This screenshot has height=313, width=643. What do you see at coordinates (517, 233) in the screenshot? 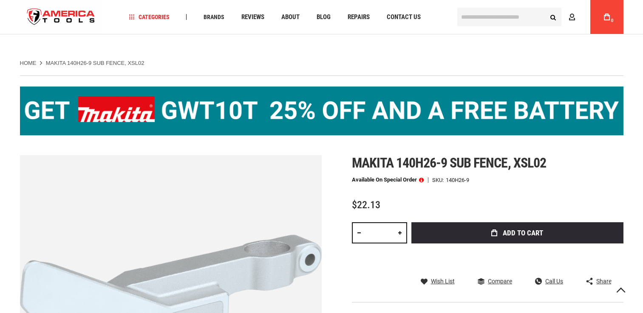
I see `button: Add to Cart` at bounding box center [517, 233].